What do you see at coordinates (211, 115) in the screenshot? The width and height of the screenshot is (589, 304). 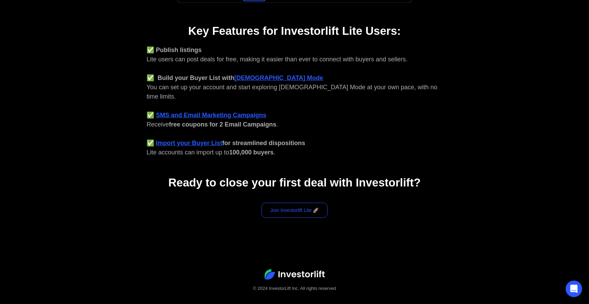 I see `a: SMS and Email Marketing Campaigns` at bounding box center [211, 115].